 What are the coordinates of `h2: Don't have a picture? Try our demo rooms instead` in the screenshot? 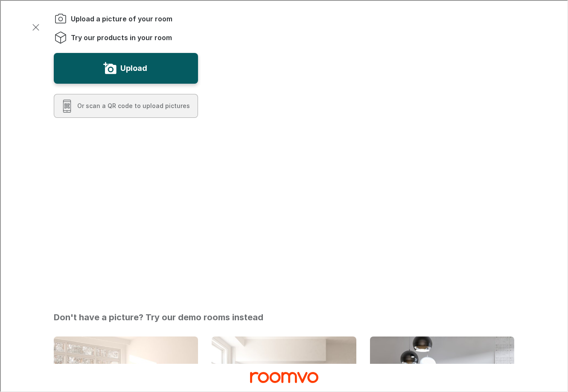 It's located at (158, 316).